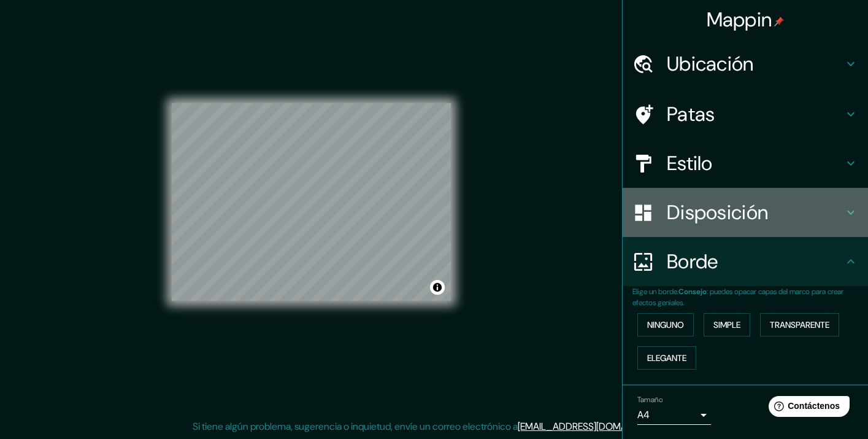 The image size is (868, 439). I want to click on div: Estilo, so click(745, 163).